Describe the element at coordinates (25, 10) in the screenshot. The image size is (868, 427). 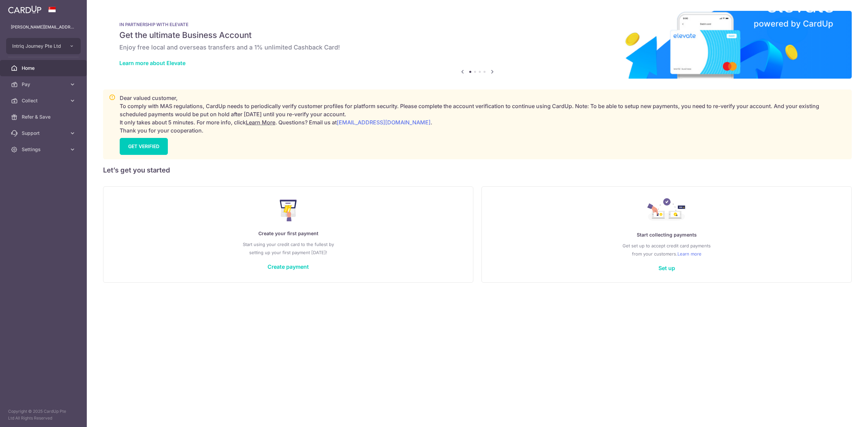
I see `img: CardUp` at that location.